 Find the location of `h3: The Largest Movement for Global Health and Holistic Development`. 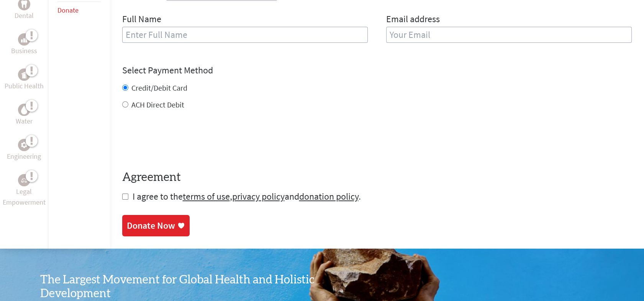

h3: The Largest Movement for Global Health and Holistic Development is located at coordinates (181, 287).